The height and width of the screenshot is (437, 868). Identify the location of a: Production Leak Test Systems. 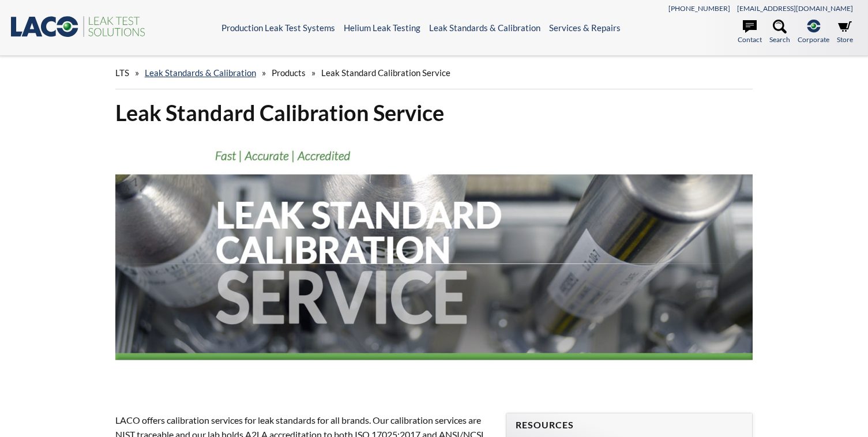
(278, 28).